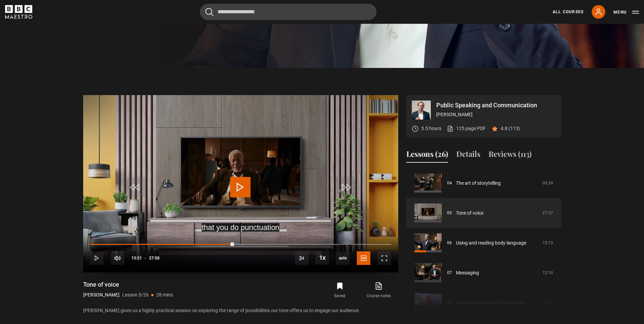  Describe the element at coordinates (510, 128) in the screenshot. I see `p: 4.8 (113)` at that location.